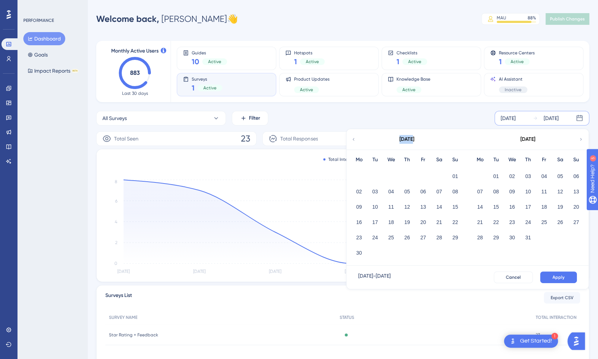 The width and height of the screenshot is (598, 359). What do you see at coordinates (562, 297) in the screenshot?
I see `span: Export CSV` at bounding box center [562, 297].